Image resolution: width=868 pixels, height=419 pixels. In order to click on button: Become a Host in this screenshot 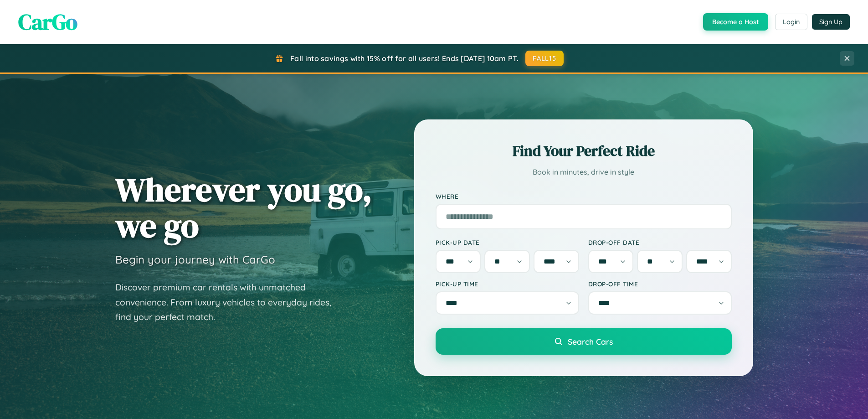, I will do `click(735, 22)`.